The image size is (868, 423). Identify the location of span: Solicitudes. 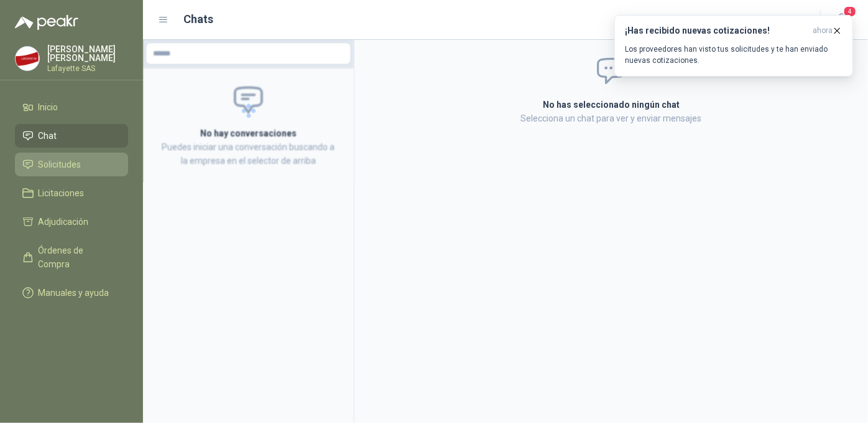
(59, 164).